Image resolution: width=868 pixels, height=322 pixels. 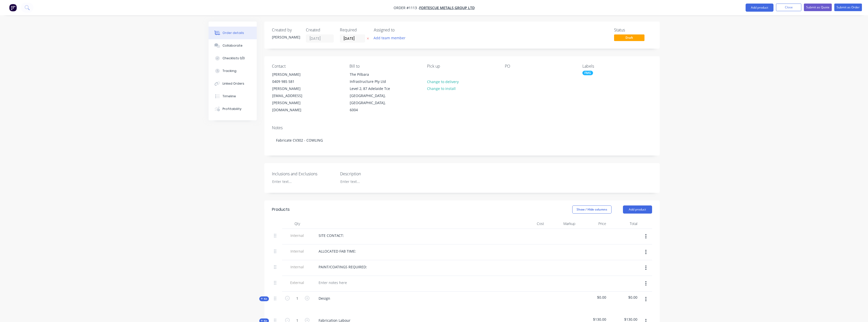 What do you see at coordinates (233, 33) in the screenshot?
I see `button: Order details` at bounding box center [233, 33].